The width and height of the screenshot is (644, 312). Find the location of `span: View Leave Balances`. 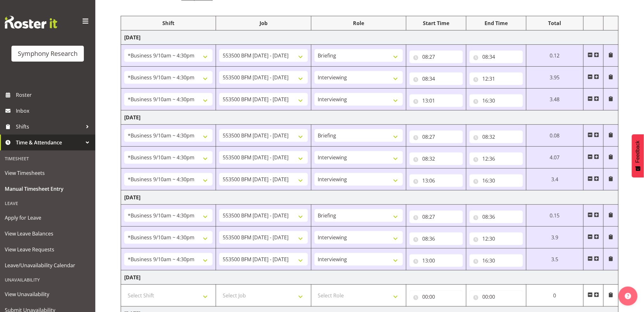

span: View Leave Balances is located at coordinates (48, 234).